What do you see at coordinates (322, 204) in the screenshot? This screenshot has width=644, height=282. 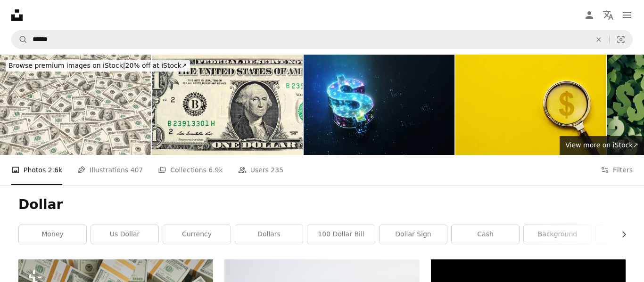 I see `h1: Dollar` at bounding box center [322, 204].